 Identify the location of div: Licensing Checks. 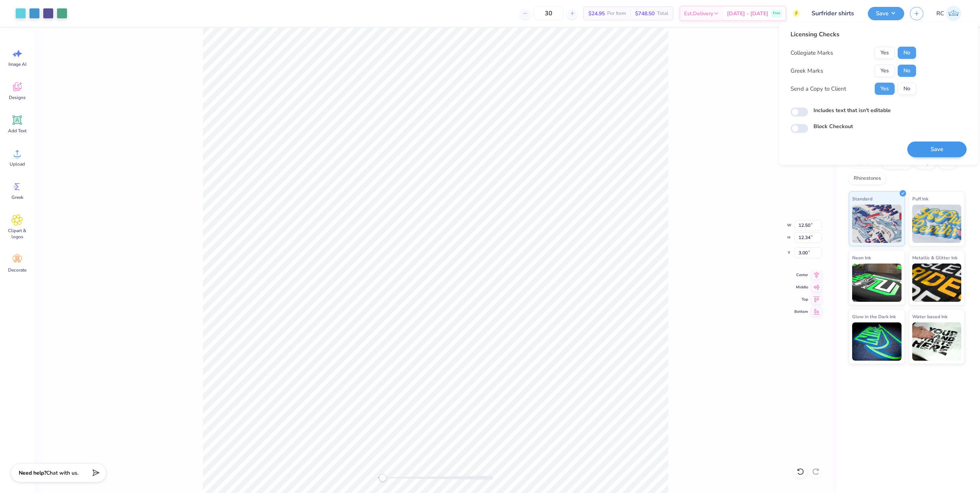
(853, 34).